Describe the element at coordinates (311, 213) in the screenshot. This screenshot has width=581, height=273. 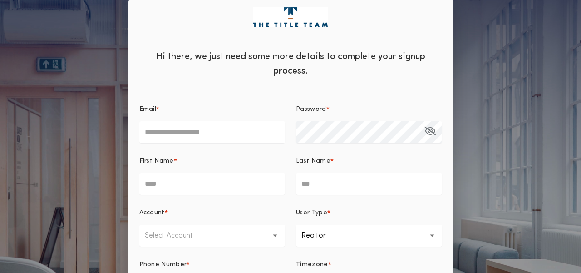
I see `p: User Type` at that location.